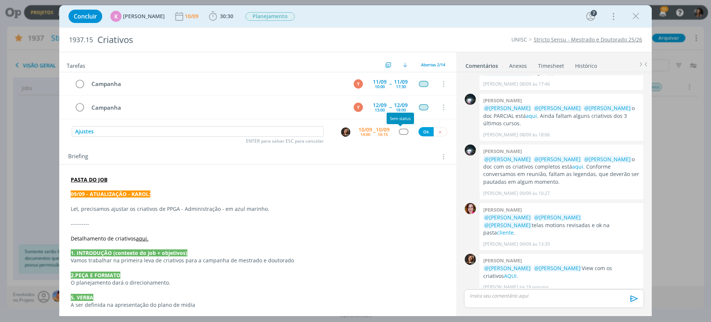  Describe the element at coordinates (85, 16) in the screenshot. I see `span: Concluir` at that location.